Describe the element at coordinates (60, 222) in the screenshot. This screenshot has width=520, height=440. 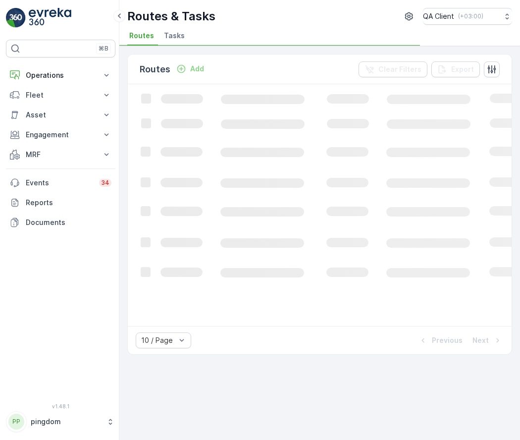
I see `a: Documents` at that location.